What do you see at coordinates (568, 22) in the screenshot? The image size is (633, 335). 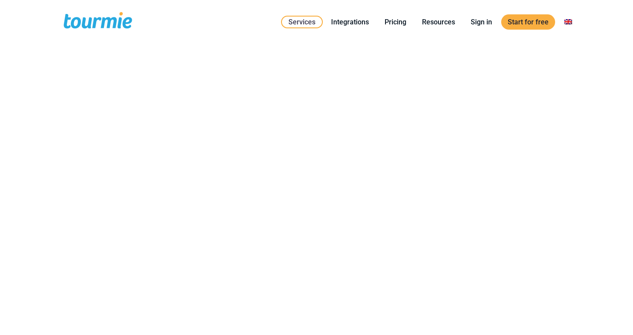 I see `a: Switch to` at bounding box center [568, 22].